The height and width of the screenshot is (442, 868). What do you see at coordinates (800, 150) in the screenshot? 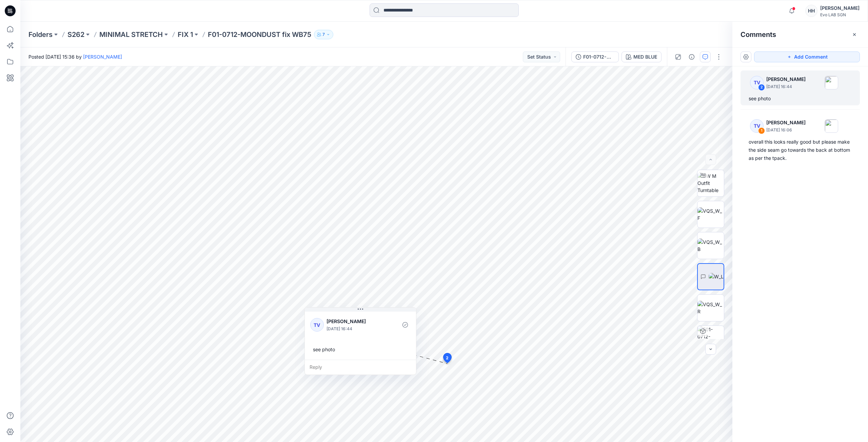
I see `div: overall this looks really good but please make the side seam go towards the back at bottom as per...` at bounding box center [800, 150].